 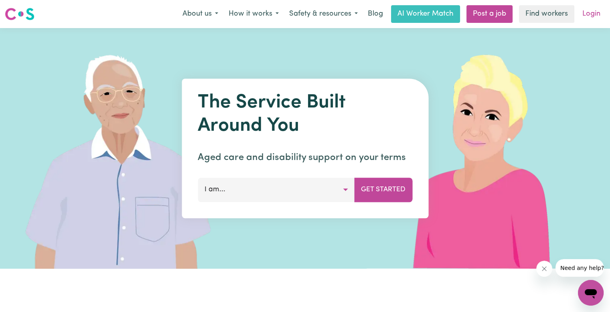 What do you see at coordinates (253, 14) in the screenshot?
I see `button: How it works` at bounding box center [253, 14].